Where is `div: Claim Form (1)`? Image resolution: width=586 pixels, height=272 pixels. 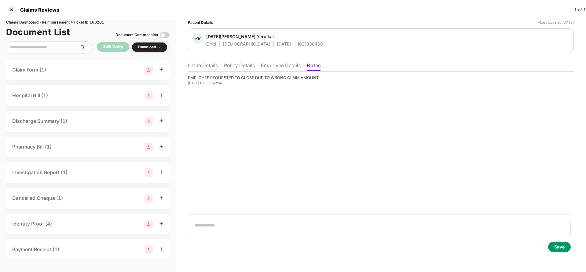 div: Claim Form (1) is located at coordinates (29, 70).